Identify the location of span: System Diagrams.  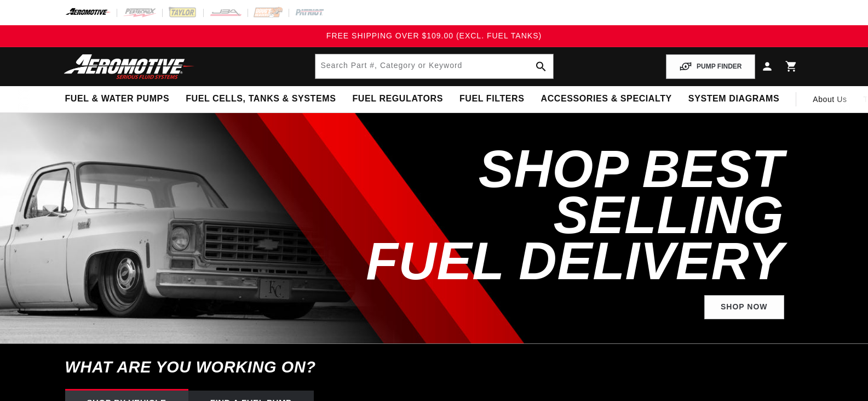
(734, 98).